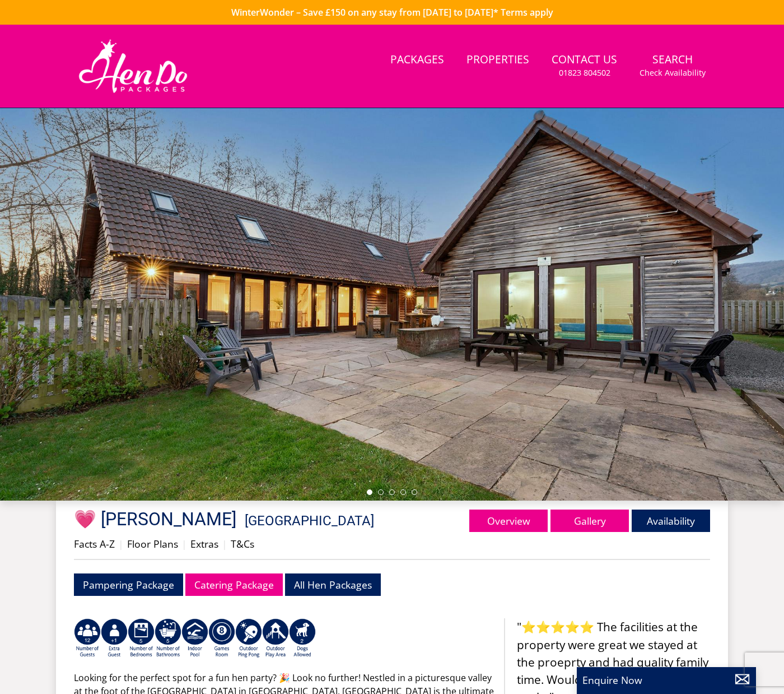  I want to click on img: AD_4nXe3ZEMMYZSnCeK6QA0WFeR0RV6l---ElHmqkEYi0_WcfhtMgpEskfIc8VIOFjLKPTAVdYBfwP5wkTZHMgYhpNyJ6THCM..., so click(303, 638).